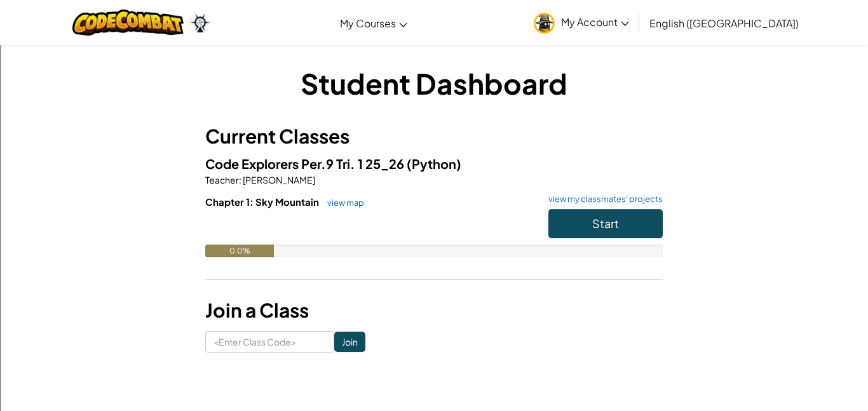 This screenshot has width=868, height=411. What do you see at coordinates (544, 23) in the screenshot?
I see `img: avatar` at bounding box center [544, 23].